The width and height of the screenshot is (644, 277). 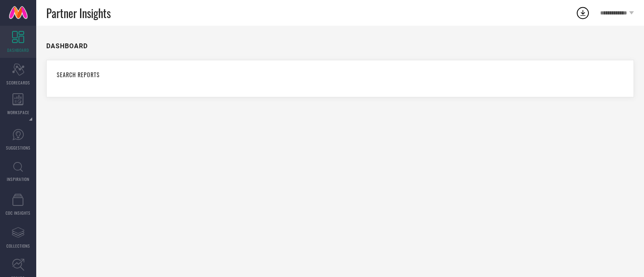 I want to click on span: COLLECTIONS, so click(x=18, y=246).